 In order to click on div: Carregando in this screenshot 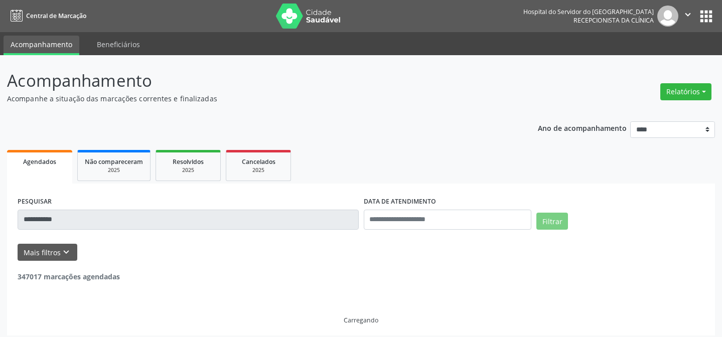, I will do `click(361, 320)`.